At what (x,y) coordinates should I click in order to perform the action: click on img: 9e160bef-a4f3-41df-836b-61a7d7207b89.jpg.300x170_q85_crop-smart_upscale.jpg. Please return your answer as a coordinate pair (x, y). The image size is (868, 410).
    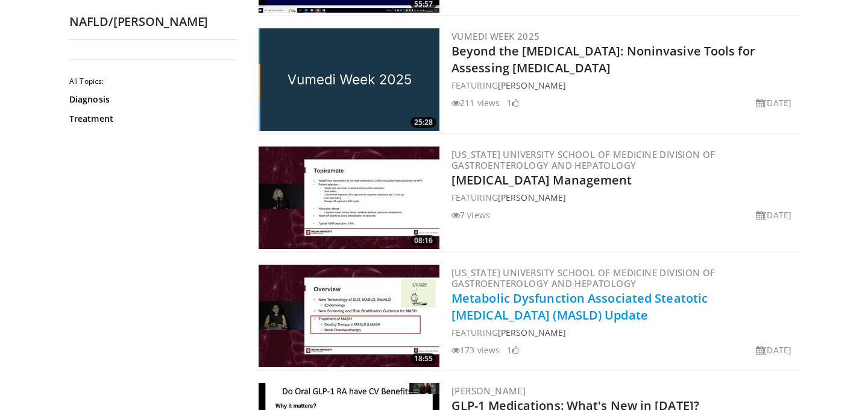
    Looking at the image, I should click on (349, 79).